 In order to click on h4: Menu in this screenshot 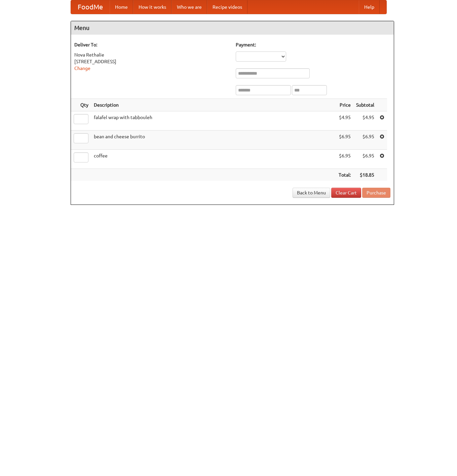, I will do `click(233, 28)`.